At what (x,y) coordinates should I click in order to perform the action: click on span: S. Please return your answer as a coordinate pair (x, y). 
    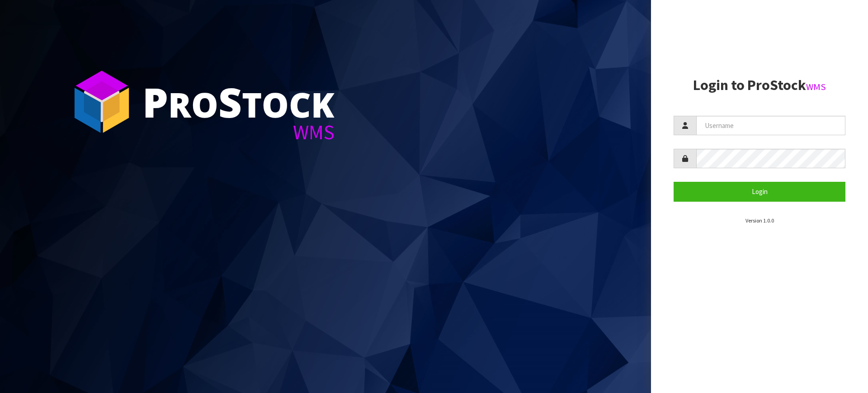
    Looking at the image, I should click on (230, 102).